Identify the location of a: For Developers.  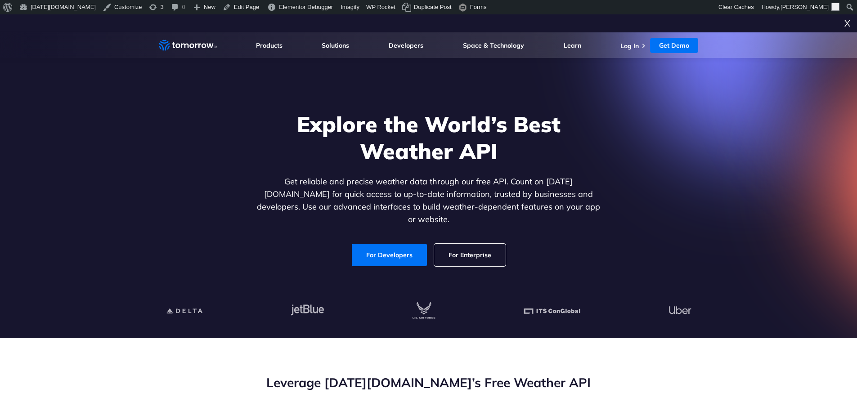
(389, 255).